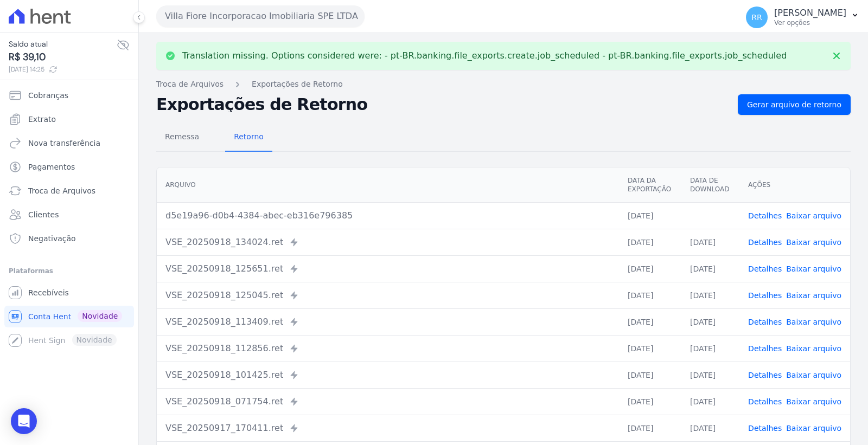 The width and height of the screenshot is (868, 445). What do you see at coordinates (49, 317) in the screenshot?
I see `span: Conta Hent` at bounding box center [49, 317].